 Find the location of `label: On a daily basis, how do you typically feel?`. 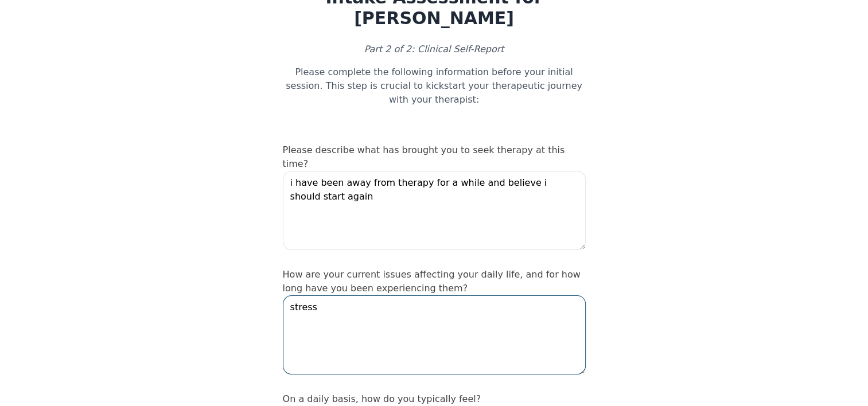

label: On a daily basis, how do you typically feel? is located at coordinates (382, 399).